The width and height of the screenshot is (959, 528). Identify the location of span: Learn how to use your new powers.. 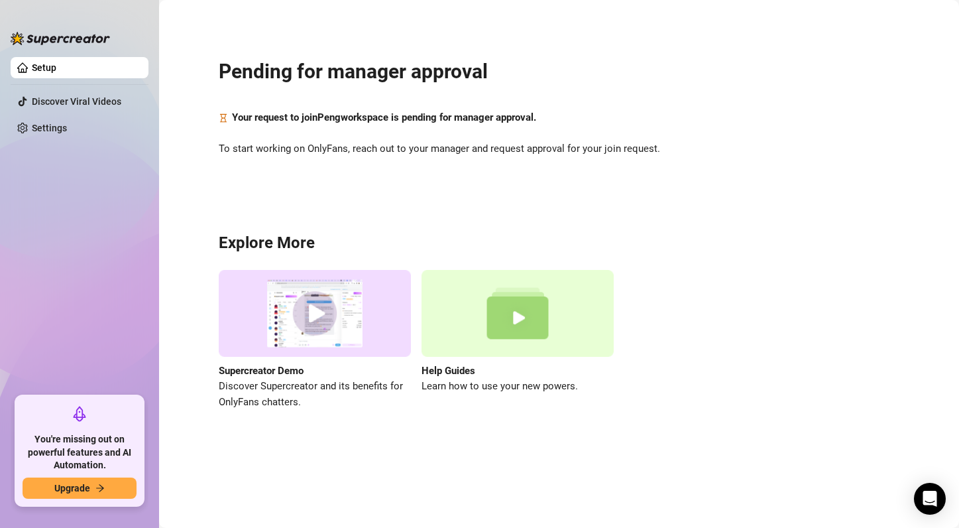
(518, 386).